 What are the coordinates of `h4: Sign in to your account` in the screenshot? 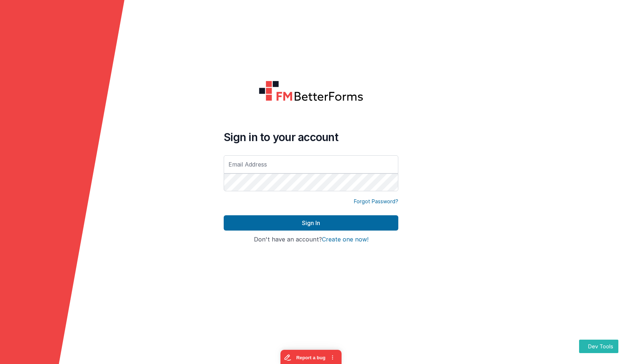 It's located at (311, 137).